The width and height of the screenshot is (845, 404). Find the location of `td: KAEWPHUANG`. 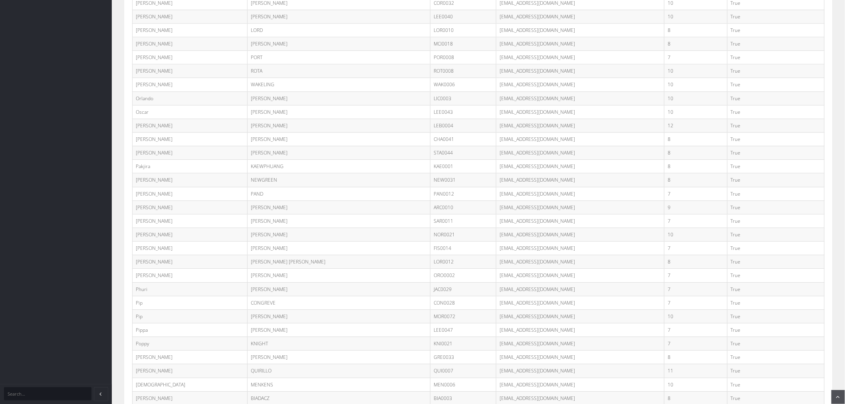

td: KAEWPHUANG is located at coordinates (339, 167).